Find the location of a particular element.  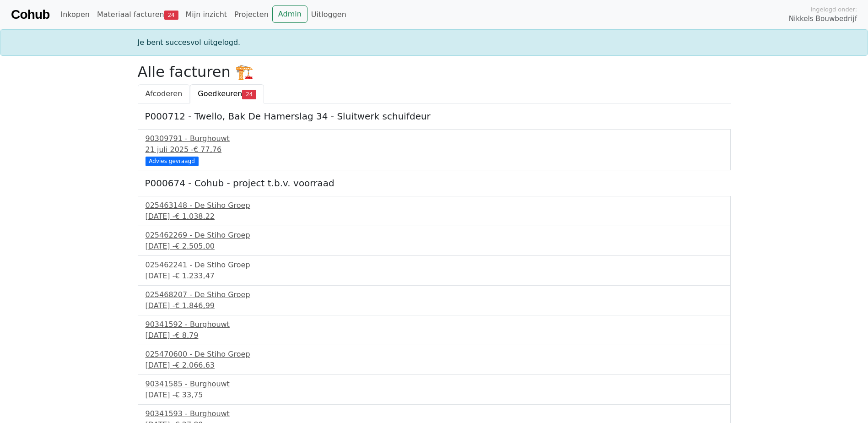

div: 90309791 - Burghouwt is located at coordinates (434, 139).